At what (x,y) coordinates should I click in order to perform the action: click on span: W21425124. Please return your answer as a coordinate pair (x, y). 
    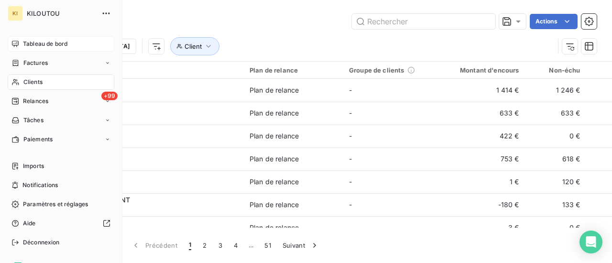
    Looking at the image, I should click on (152, 187).